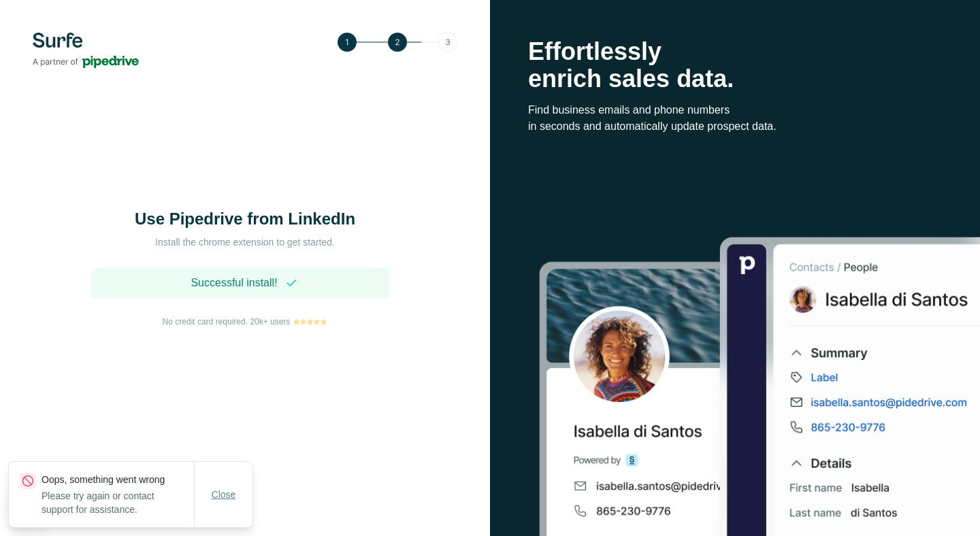 The height and width of the screenshot is (536, 980). I want to click on img: Surfe's logo, so click(85, 50).